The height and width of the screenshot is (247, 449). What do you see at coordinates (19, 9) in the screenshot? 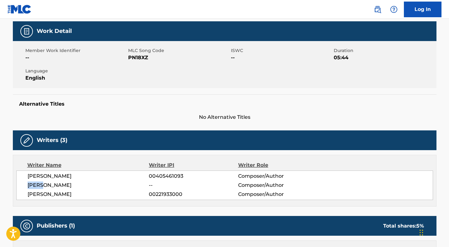
I see `img: MLC Logo` at bounding box center [19, 9].